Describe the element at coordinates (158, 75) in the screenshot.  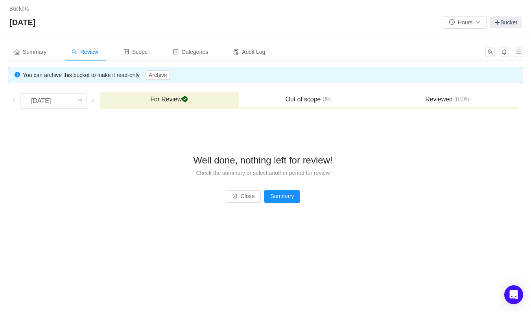
I see `button: Archive` at that location.